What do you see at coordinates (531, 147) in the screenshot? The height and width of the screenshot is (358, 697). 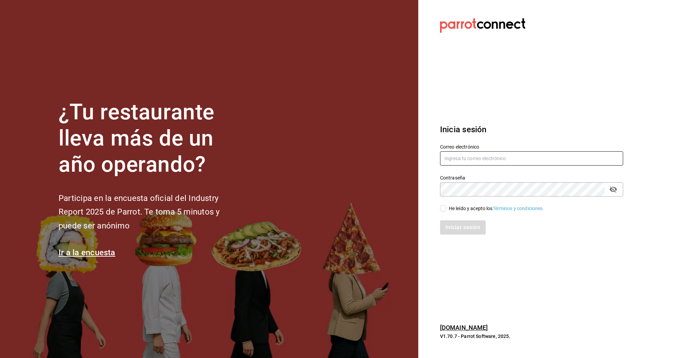 I see `label: Correo electrónico` at bounding box center [531, 147].